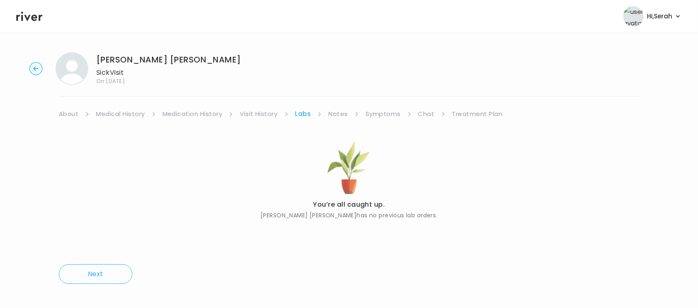  What do you see at coordinates (169, 73) in the screenshot?
I see `p: Sick Visit` at bounding box center [169, 73].